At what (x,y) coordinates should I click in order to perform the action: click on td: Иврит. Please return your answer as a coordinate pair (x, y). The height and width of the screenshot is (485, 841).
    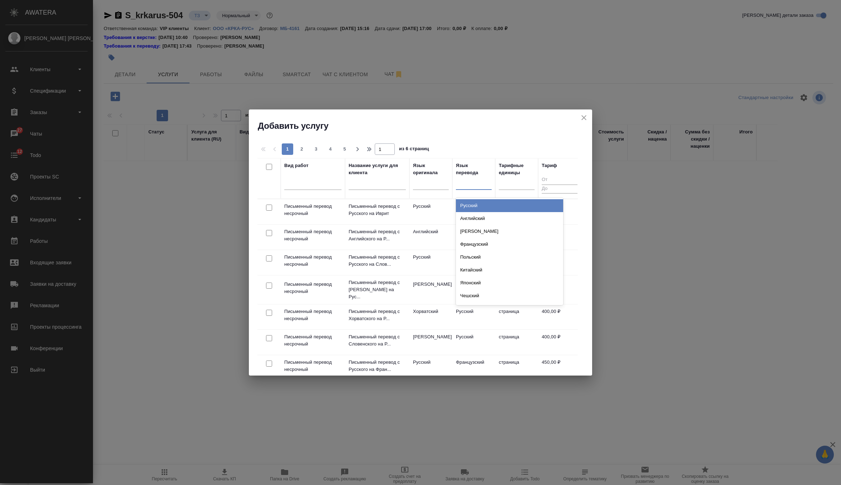
    Looking at the image, I should click on (474, 212).